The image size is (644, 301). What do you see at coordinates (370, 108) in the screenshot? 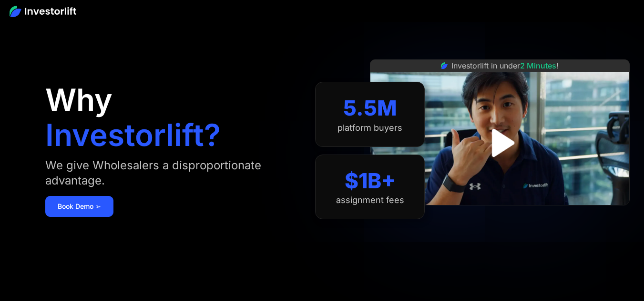
I see `div: 5.5M` at bounding box center [370, 108].